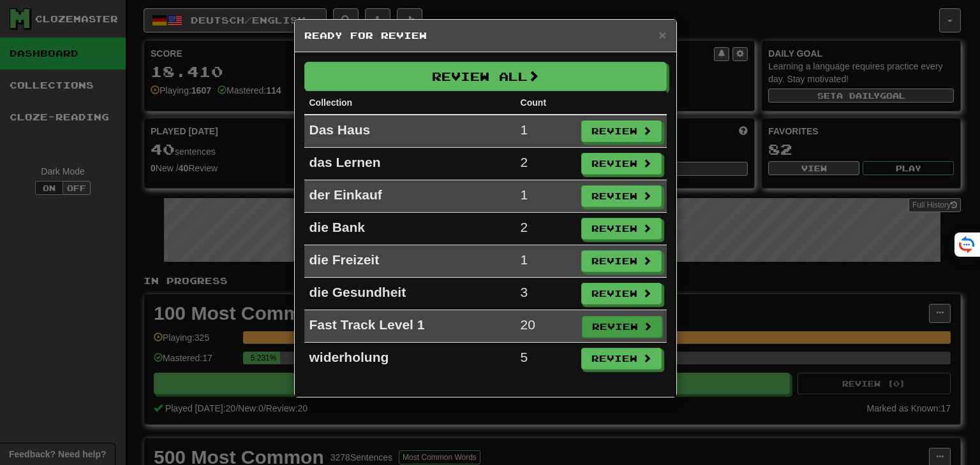  I want to click on td: das Lernen, so click(410, 164).